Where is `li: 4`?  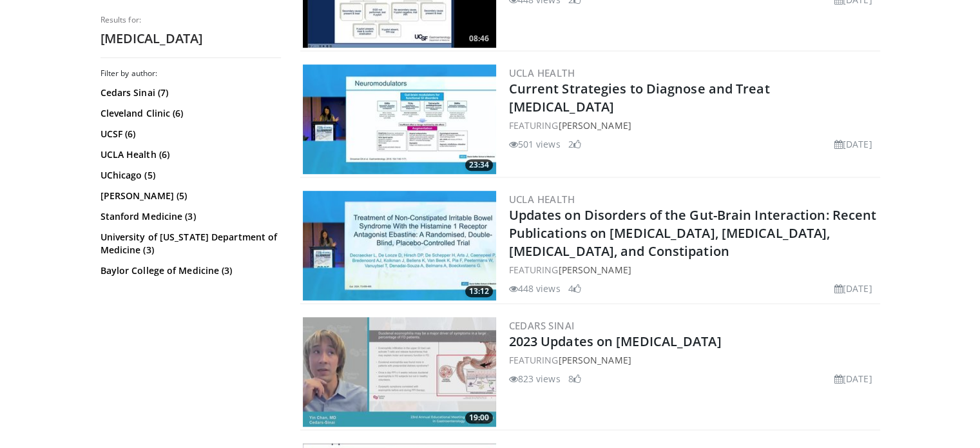
li: 4 is located at coordinates (575, 288).